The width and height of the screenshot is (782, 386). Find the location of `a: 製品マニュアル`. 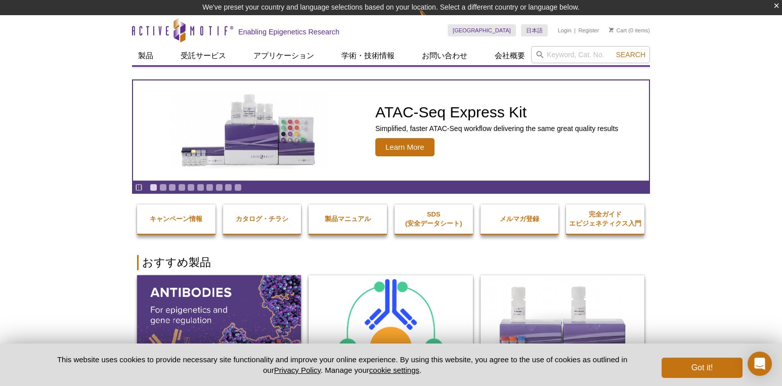

a: 製品マニュアル is located at coordinates (348, 219).